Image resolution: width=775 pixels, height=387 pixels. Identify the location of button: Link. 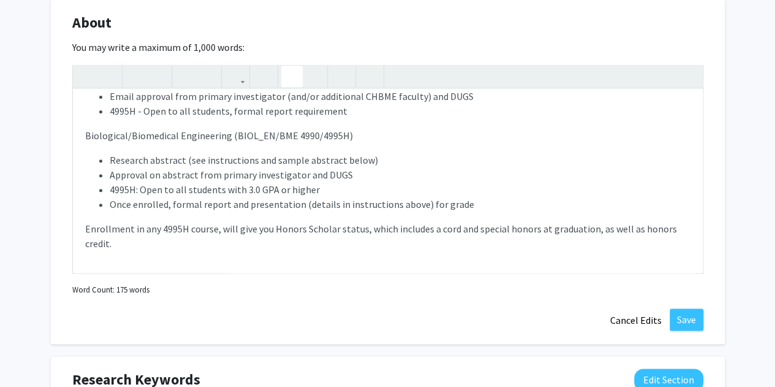
(235, 76).